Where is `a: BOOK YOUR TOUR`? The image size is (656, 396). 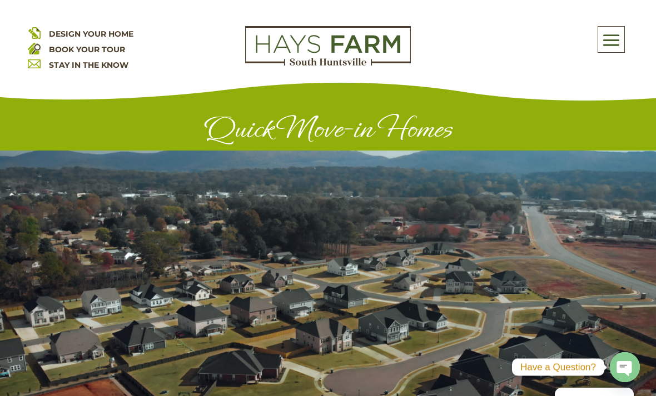 a: BOOK YOUR TOUR is located at coordinates (87, 49).